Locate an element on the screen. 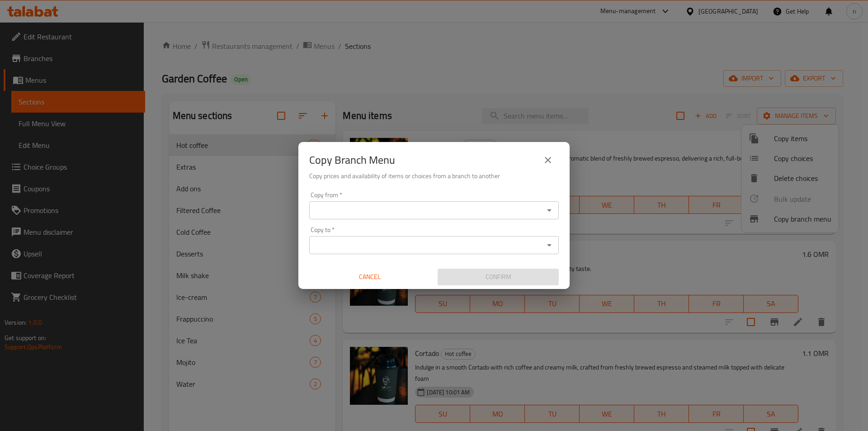 The width and height of the screenshot is (868, 431). h6: Copy prices and availability of items or choices from a branch to another is located at coordinates (434, 176).